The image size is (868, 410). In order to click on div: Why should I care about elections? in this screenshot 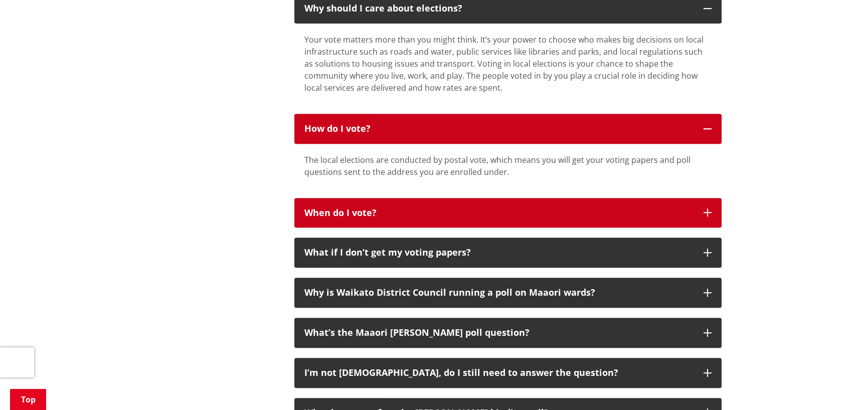, I will do `click(499, 9)`.